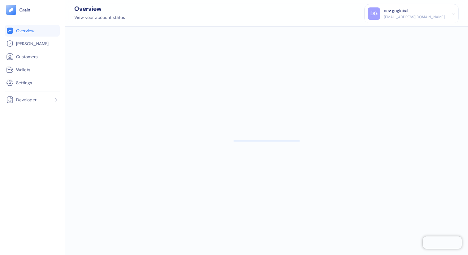 The width and height of the screenshot is (468, 255). What do you see at coordinates (374, 14) in the screenshot?
I see `div: DG` at bounding box center [374, 14].